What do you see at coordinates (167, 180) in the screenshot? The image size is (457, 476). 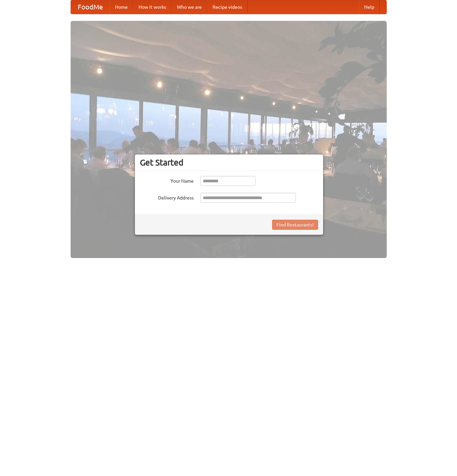 I see `label: Your Name` at bounding box center [167, 180].